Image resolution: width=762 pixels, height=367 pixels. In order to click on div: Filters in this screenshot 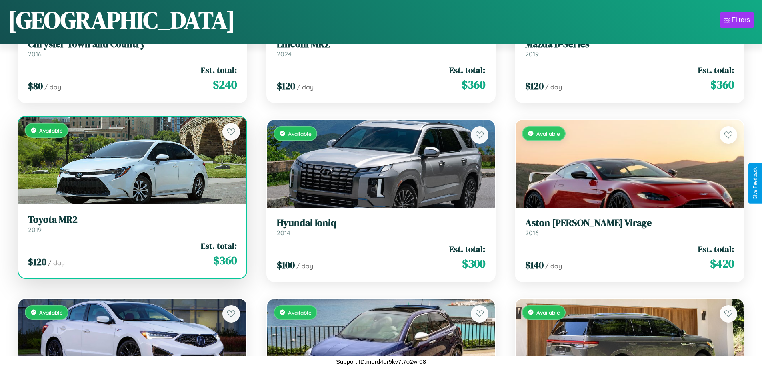, I will do `click(740, 20)`.